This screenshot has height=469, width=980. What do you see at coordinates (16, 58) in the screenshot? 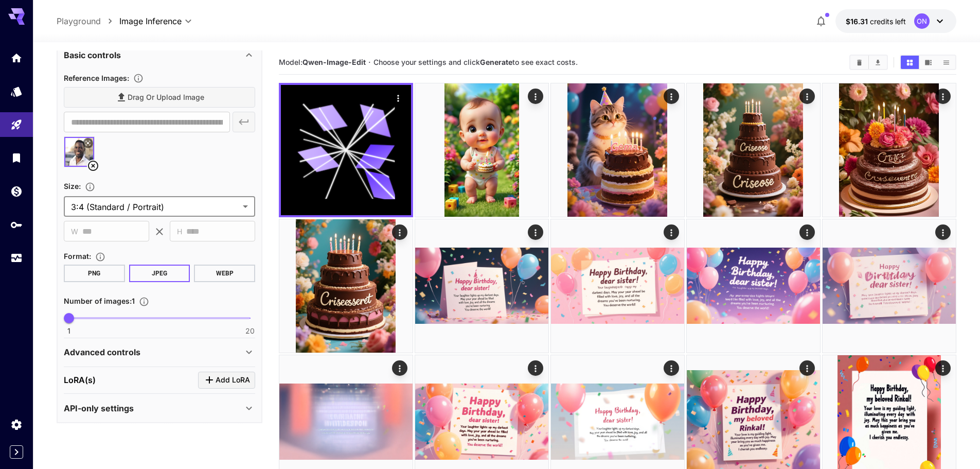
I see `div: Home` at bounding box center [16, 58].